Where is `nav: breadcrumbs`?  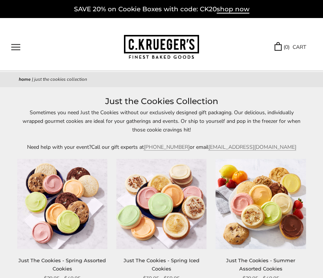
nav: breadcrumbs is located at coordinates (161, 80).